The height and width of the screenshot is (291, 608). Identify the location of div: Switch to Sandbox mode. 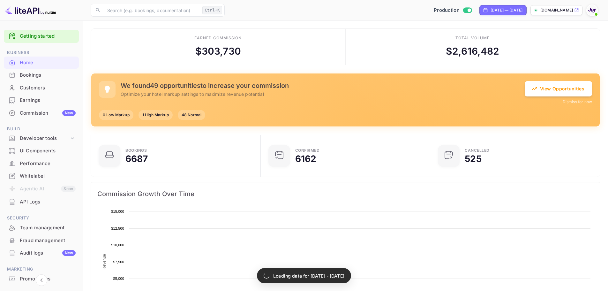
(453, 10).